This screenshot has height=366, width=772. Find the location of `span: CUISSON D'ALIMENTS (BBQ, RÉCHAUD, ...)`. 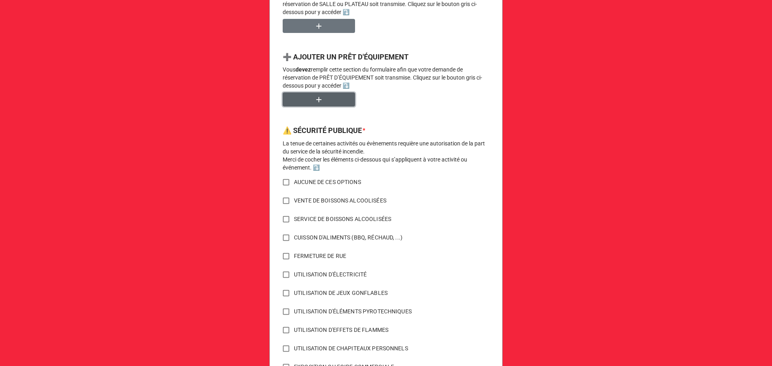

span: CUISSON D'ALIMENTS (BBQ, RÉCHAUD, ...) is located at coordinates (348, 238).